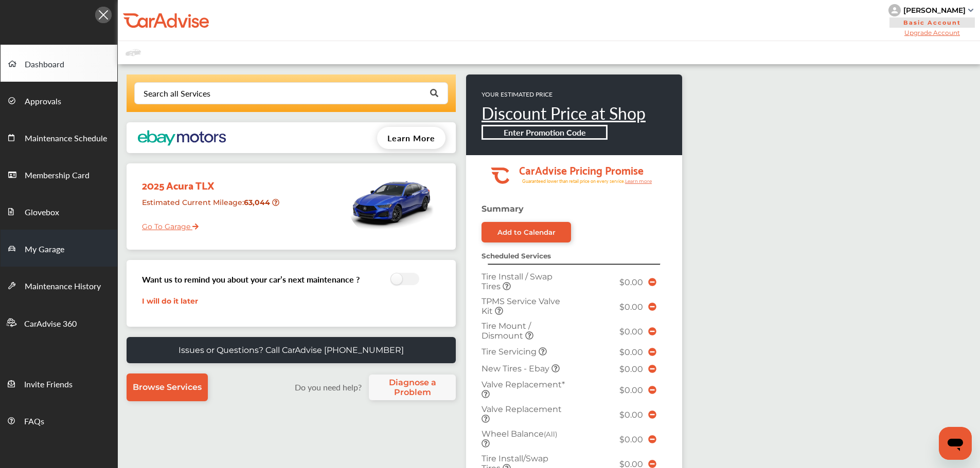  What do you see at coordinates (544, 132) in the screenshot?
I see `b: Enter Promotion Code` at bounding box center [544, 132].